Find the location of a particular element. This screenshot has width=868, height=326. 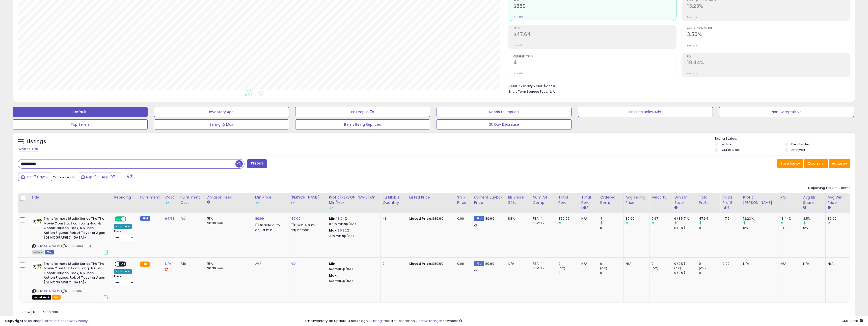

span: All listings currently available for purchase on Amazon is located at coordinates (38, 252).